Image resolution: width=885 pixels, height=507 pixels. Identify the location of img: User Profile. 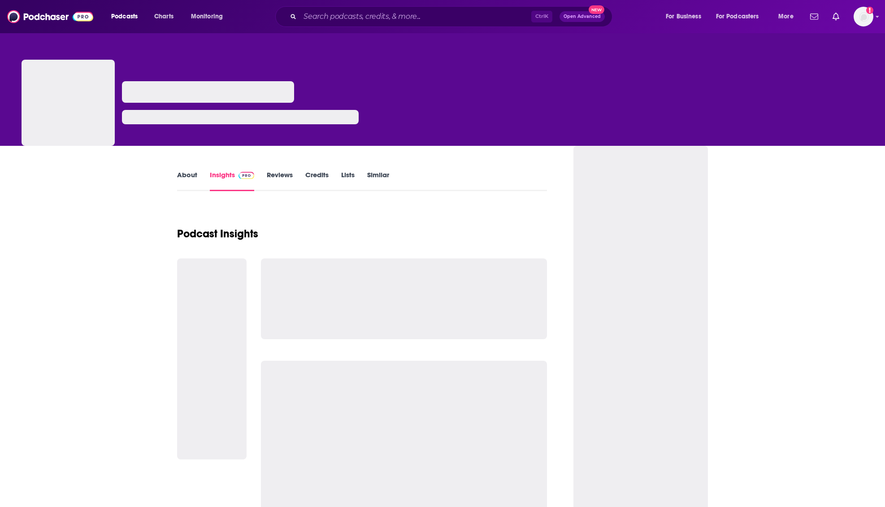
(864, 17).